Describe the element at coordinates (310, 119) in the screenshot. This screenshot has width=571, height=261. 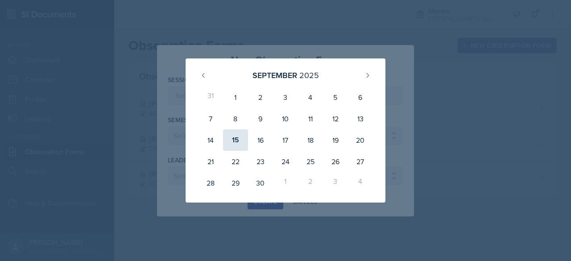
I see `div: 11` at that location.